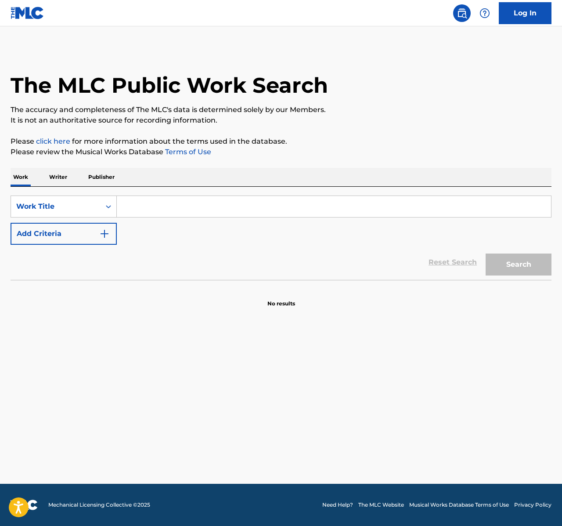 This screenshot has height=526, width=562. What do you see at coordinates (281, 110) in the screenshot?
I see `p: The accuracy and completeness of The MLC's data is determined solely by our Members.` at bounding box center [281, 110].